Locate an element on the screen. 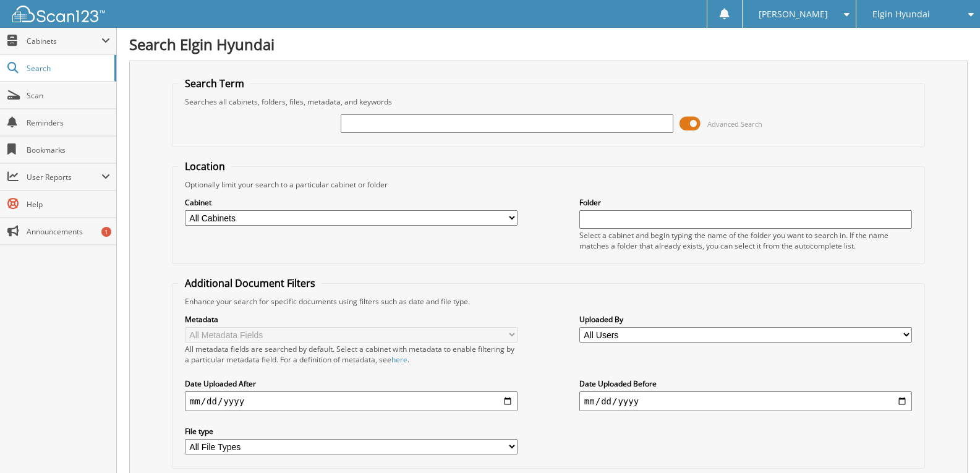 This screenshot has width=980, height=473. span: Scan is located at coordinates (68, 95).